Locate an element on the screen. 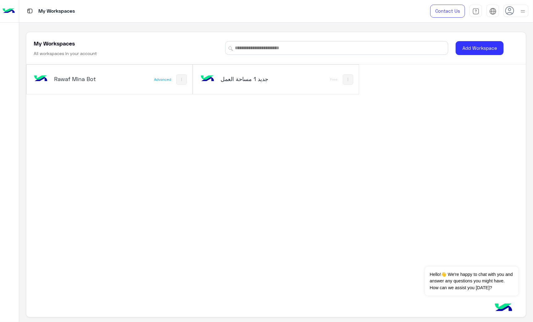  div: Advanced is located at coordinates (163, 79).